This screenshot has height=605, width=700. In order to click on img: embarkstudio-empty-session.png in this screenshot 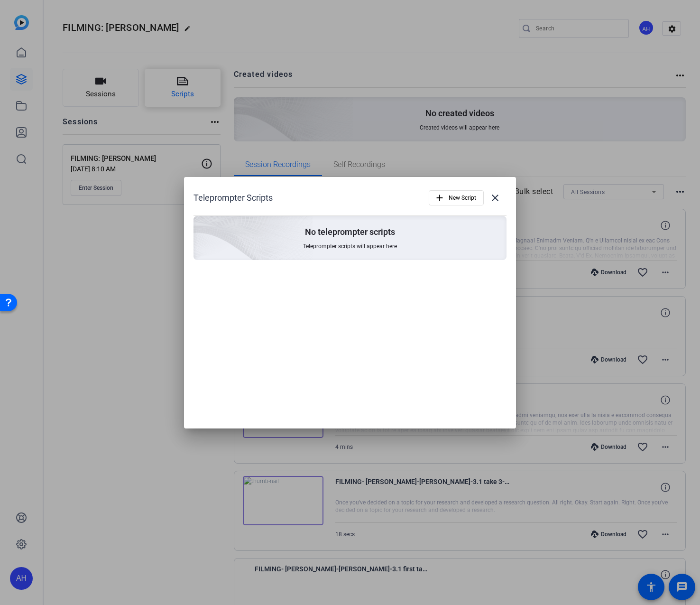, I will do `click(201, 225)`.